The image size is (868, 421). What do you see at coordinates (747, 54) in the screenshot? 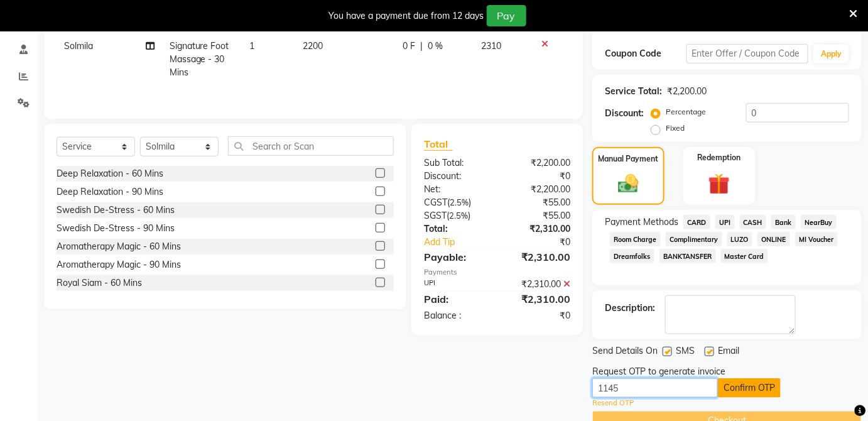
I see `input: Enter Offer / Coupon Code` at bounding box center [747, 54].